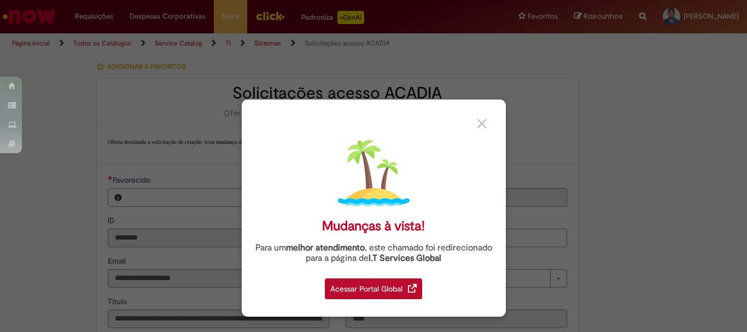 The width and height of the screenshot is (747, 332). I want to click on a: Acessar Portal Global, so click(374, 286).